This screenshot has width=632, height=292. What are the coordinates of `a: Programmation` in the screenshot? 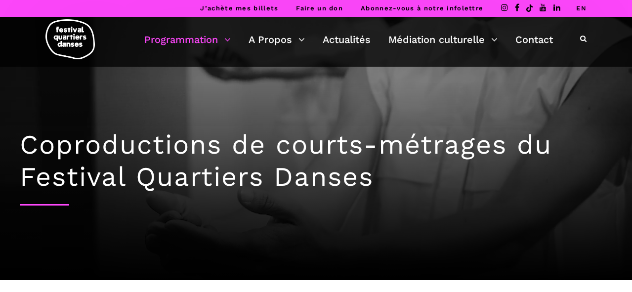 It's located at (187, 40).